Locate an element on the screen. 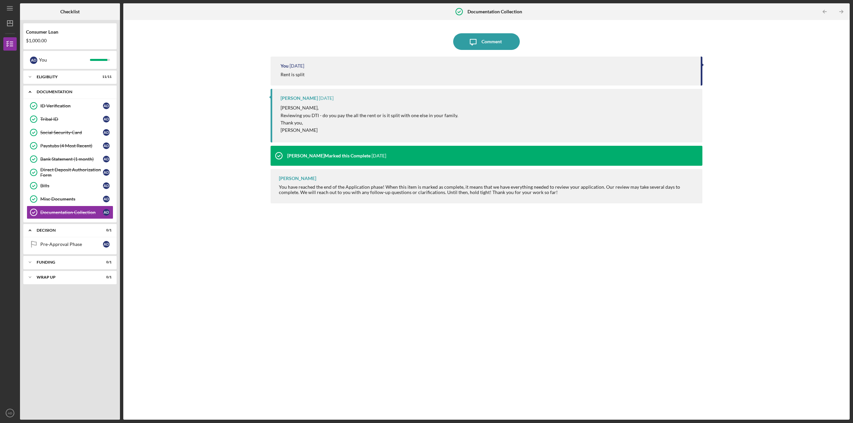 This screenshot has width=853, height=423. time: 2025-09-30 19:00 is located at coordinates (379, 156).